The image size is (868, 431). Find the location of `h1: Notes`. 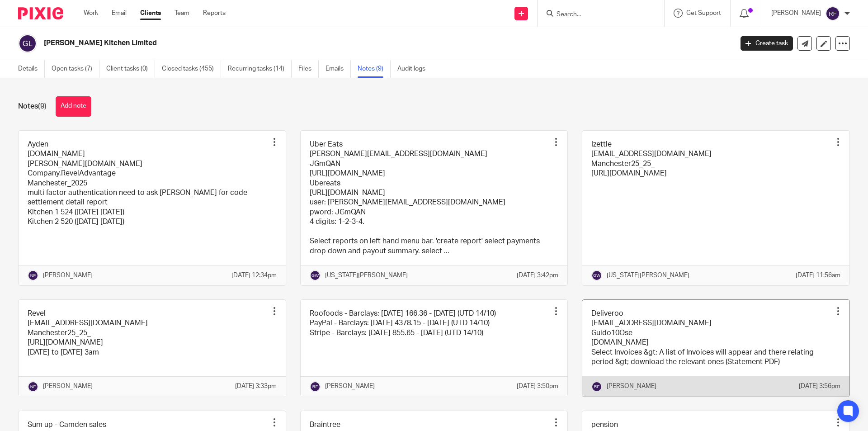

h1: Notes is located at coordinates (32, 107).